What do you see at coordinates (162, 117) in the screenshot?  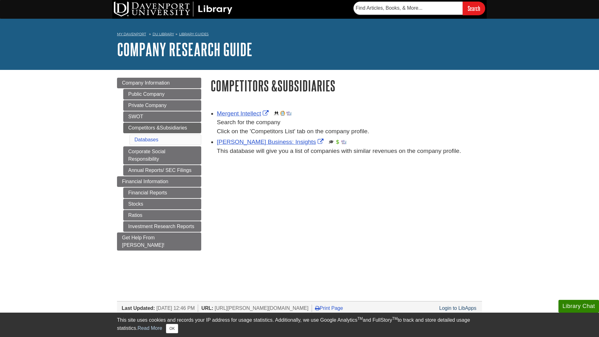 I see `a: SWOT` at bounding box center [162, 117].